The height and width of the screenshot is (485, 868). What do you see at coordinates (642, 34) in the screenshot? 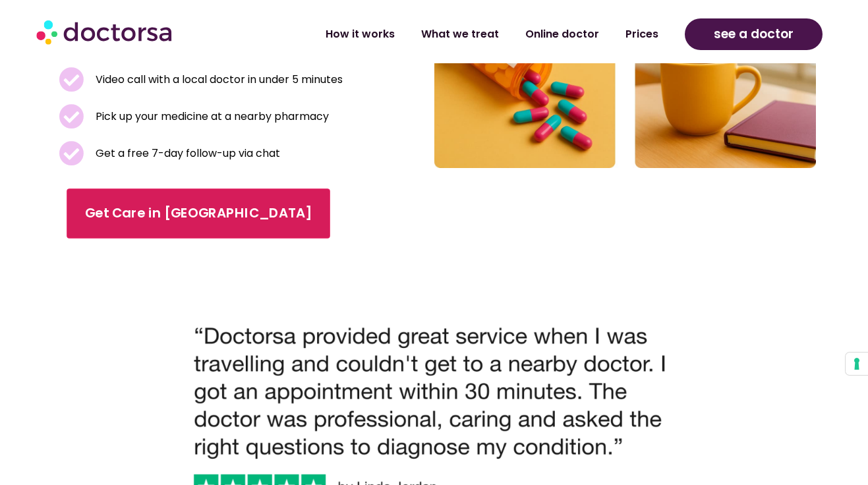
I see `a: Prices` at bounding box center [642, 34].